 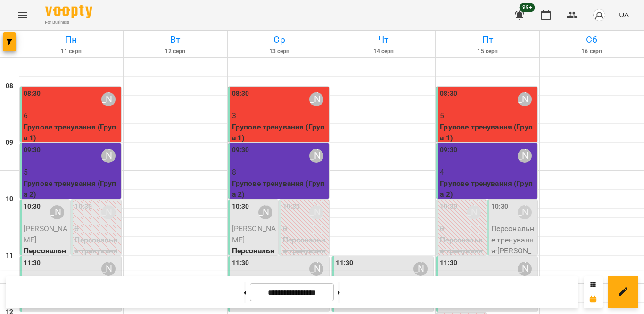 I want to click on span: For Business, so click(x=69, y=22).